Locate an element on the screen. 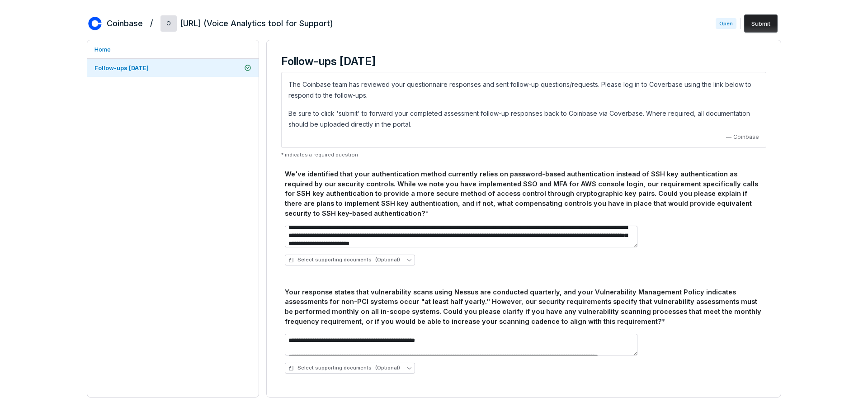 This screenshot has width=868, height=412. p: Be sure to click 'submit' to forward your completed assessment follow-up responses back to Coinba... is located at coordinates (523, 119).